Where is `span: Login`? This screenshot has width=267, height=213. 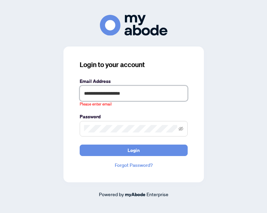 span: Login is located at coordinates (134, 151).